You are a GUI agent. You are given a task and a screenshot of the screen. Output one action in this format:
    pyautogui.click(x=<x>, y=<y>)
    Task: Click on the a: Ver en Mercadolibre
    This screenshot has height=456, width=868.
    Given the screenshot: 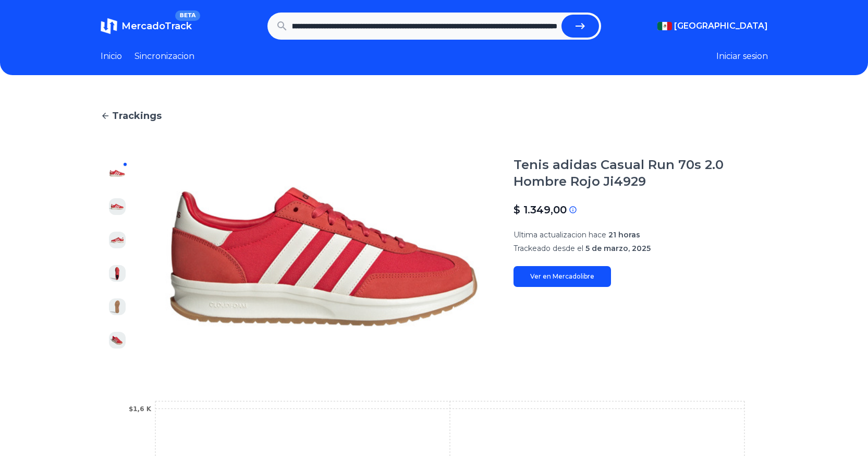 What is the action you would take?
    pyautogui.click(x=562, y=276)
    